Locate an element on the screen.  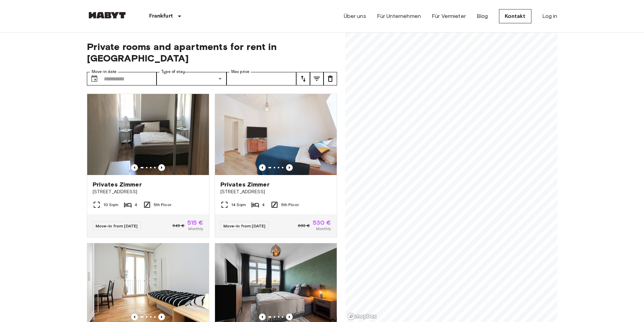
a: Log in is located at coordinates (550, 16).